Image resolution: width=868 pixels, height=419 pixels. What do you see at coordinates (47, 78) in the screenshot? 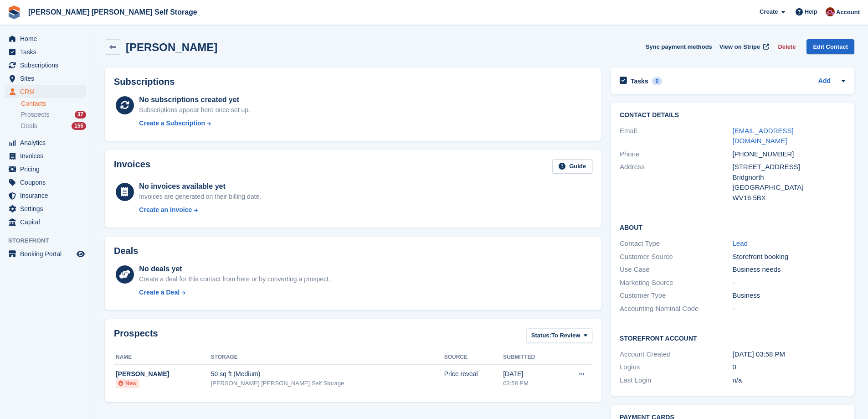
I see `span: Sites` at bounding box center [47, 78].